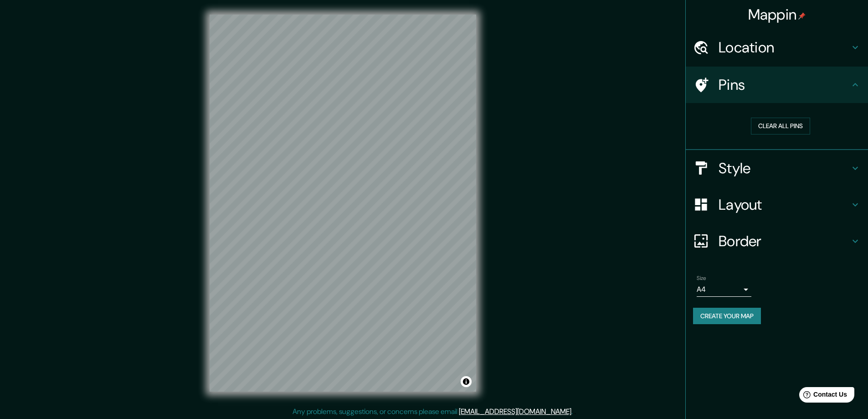 The width and height of the screenshot is (868, 419). What do you see at coordinates (43, 11) in the screenshot?
I see `span: Contact Us` at bounding box center [43, 11].